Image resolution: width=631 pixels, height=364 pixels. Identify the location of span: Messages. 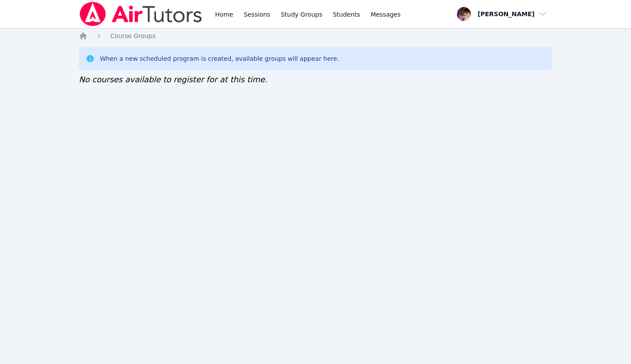
(386, 14).